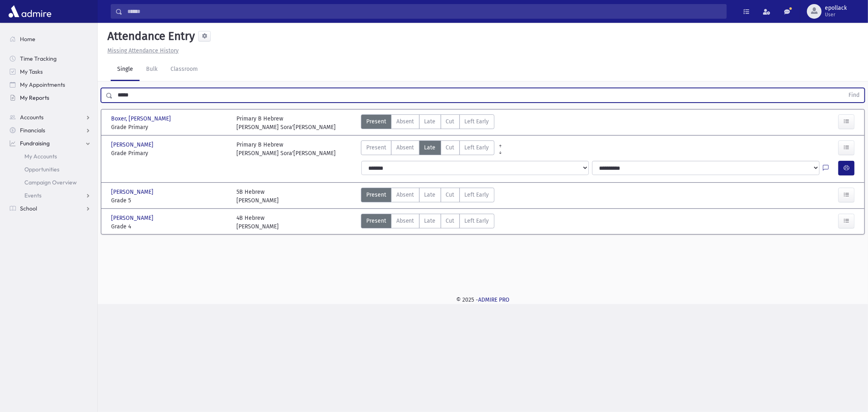 The image size is (868, 412). What do you see at coordinates (35, 144) in the screenshot?
I see `span: Fundraising` at bounding box center [35, 144].